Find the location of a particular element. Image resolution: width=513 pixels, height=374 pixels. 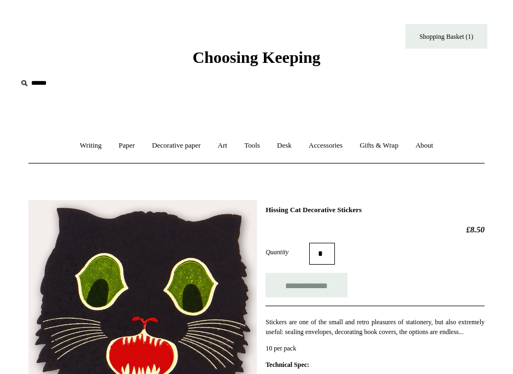

p: 10 per pack is located at coordinates (375, 348).